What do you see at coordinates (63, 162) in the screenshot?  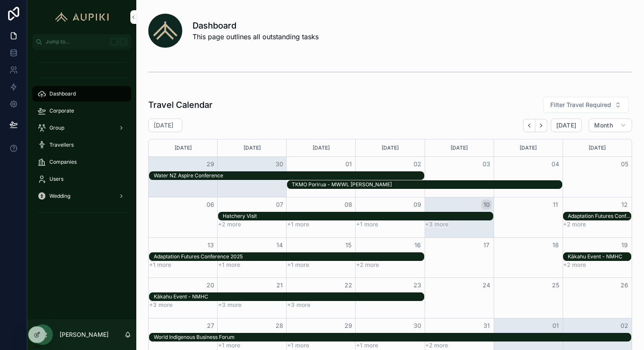 I see `span: Companies` at bounding box center [63, 162].